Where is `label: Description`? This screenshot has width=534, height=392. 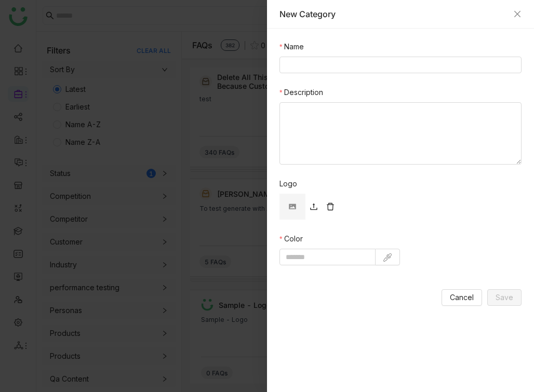
label: Description is located at coordinates (301, 92).